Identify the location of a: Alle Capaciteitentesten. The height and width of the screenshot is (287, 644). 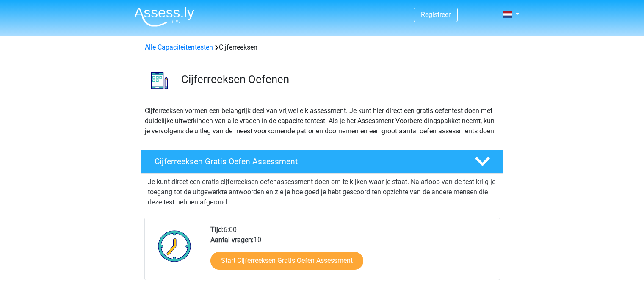
(179, 47).